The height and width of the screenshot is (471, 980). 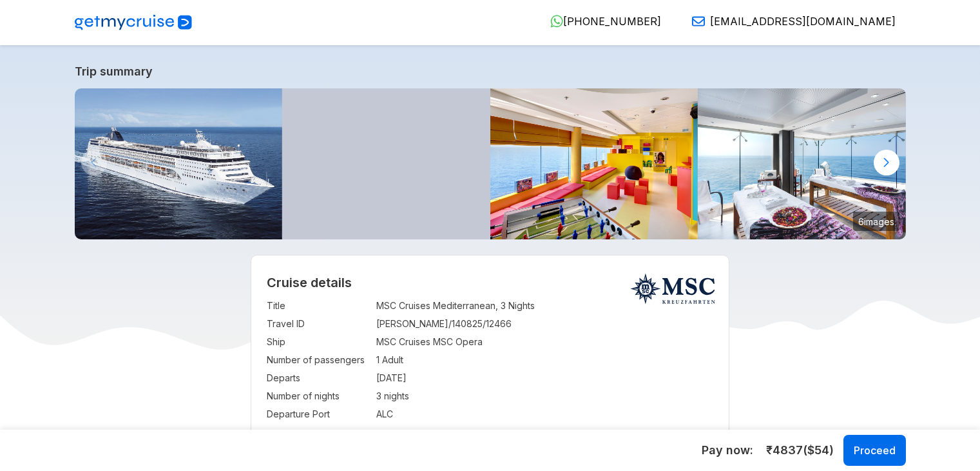 I want to click on img: oxpublicareafitnessrelaxation05.jpg, so click(x=802, y=164).